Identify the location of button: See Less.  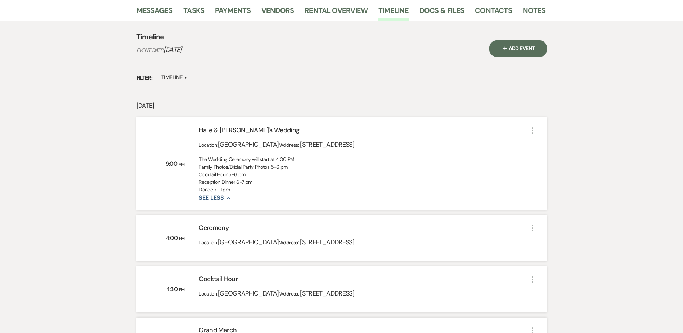
(214, 198).